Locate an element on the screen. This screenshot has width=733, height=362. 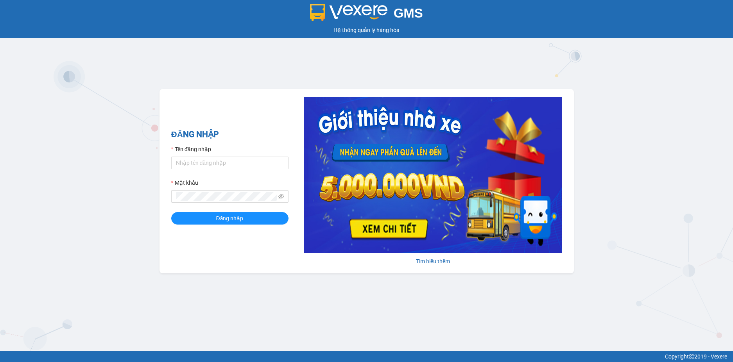
span: copyright is located at coordinates (691, 357).